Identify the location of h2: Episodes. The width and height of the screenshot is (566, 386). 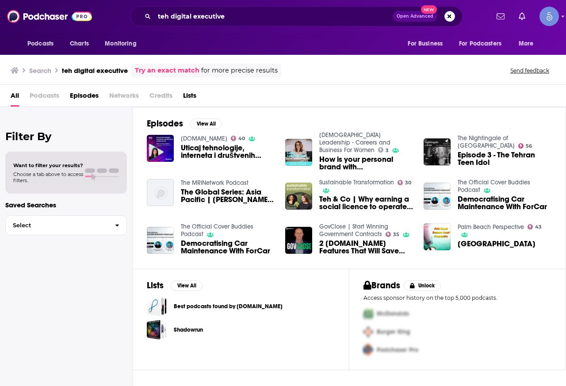
(165, 123).